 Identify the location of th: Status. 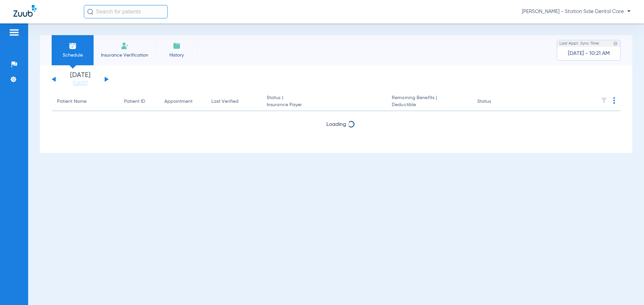
(494, 102).